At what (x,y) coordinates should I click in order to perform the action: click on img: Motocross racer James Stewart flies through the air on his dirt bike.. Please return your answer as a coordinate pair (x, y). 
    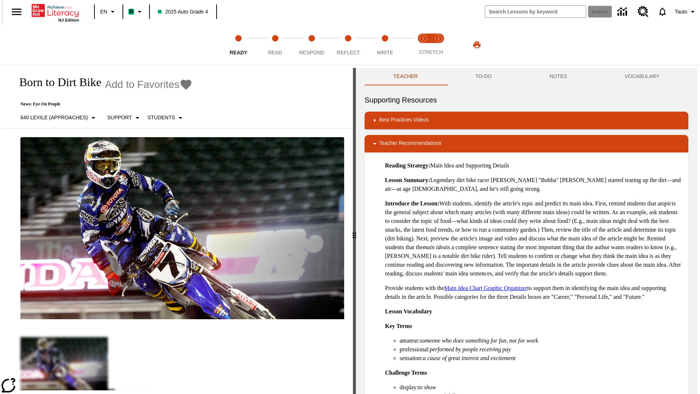
    Looking at the image, I should click on (182, 228).